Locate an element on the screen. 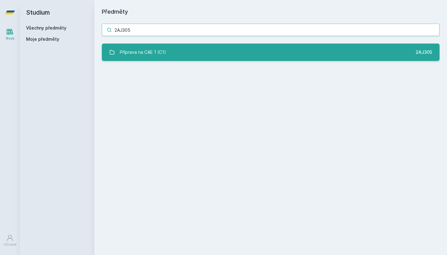 This screenshot has width=447, height=255. a: Study is located at coordinates (10, 34).